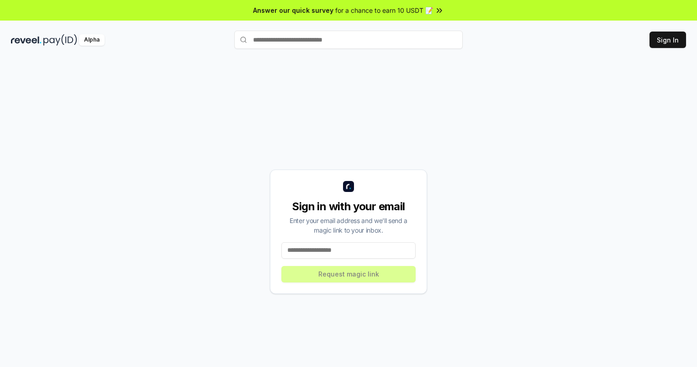 This screenshot has height=367, width=697. What do you see at coordinates (668, 40) in the screenshot?
I see `button: Sign In` at bounding box center [668, 40].